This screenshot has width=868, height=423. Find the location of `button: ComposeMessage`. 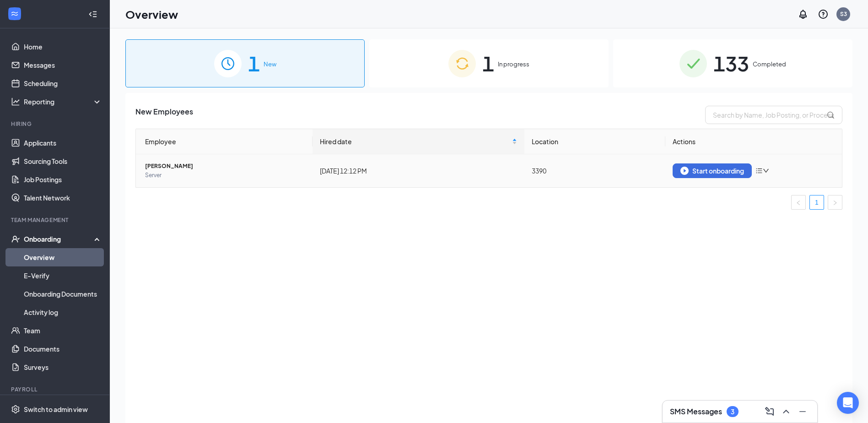

button: ComposeMessage is located at coordinates (770, 411).